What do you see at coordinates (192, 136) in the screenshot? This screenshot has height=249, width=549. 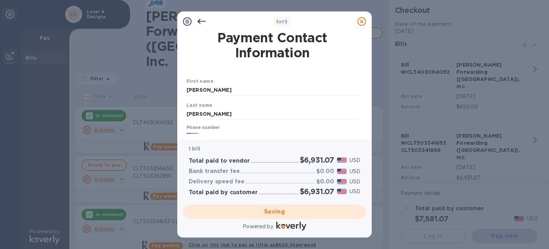 I see `img: US` at bounding box center [192, 136].